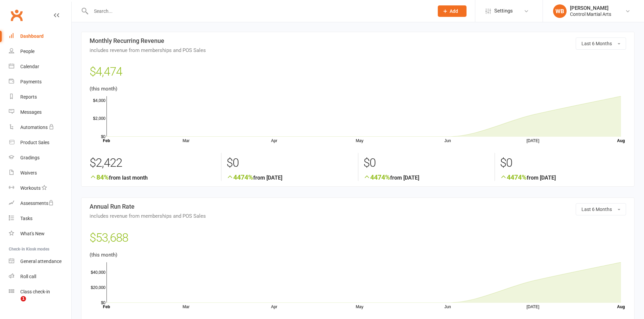 The width and height of the screenshot is (644, 319). I want to click on div: $53,688, so click(358, 240).